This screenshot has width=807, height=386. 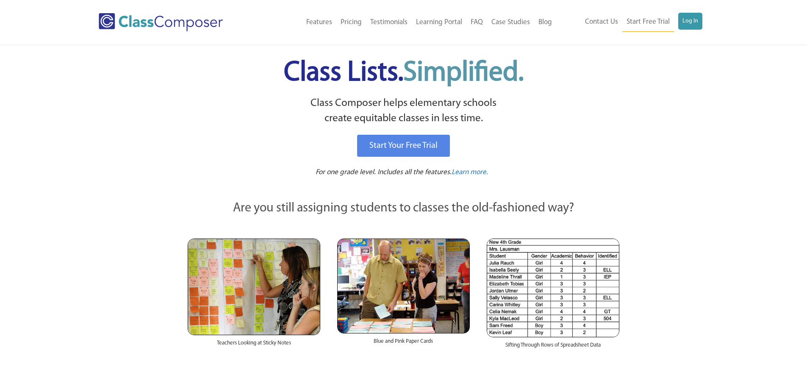 What do you see at coordinates (404, 73) in the screenshot?
I see `span: Class Lists.` at bounding box center [404, 73].